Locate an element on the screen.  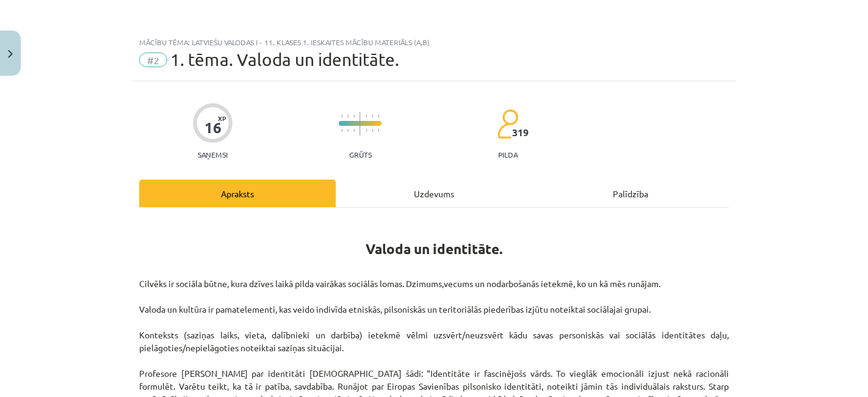
span: 319 is located at coordinates (520, 132).